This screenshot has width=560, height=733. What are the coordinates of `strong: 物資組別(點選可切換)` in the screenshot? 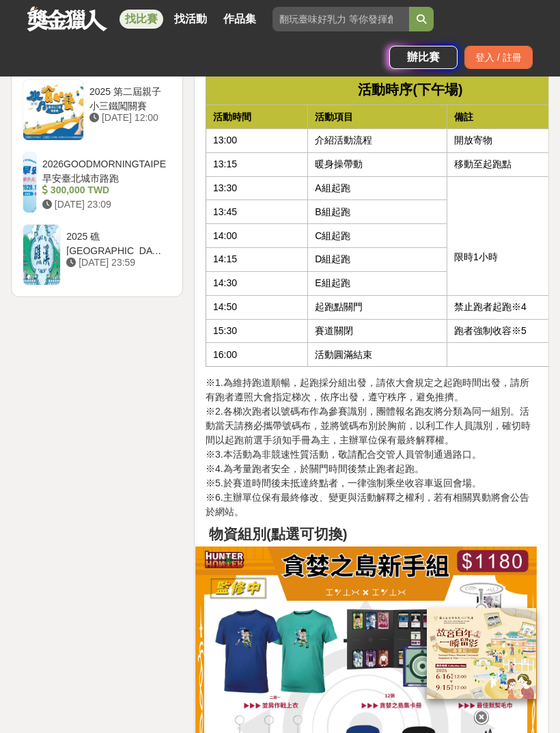 It's located at (278, 533).